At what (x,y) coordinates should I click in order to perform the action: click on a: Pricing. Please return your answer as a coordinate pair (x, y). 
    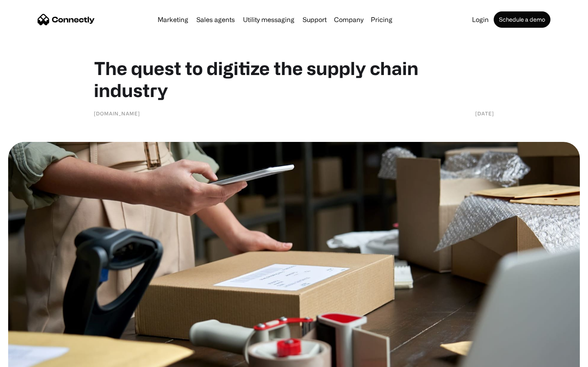
    Looking at the image, I should click on (382, 20).